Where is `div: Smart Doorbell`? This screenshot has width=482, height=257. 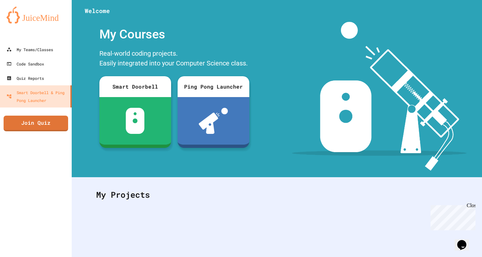 div: Smart Doorbell is located at coordinates (135, 87).